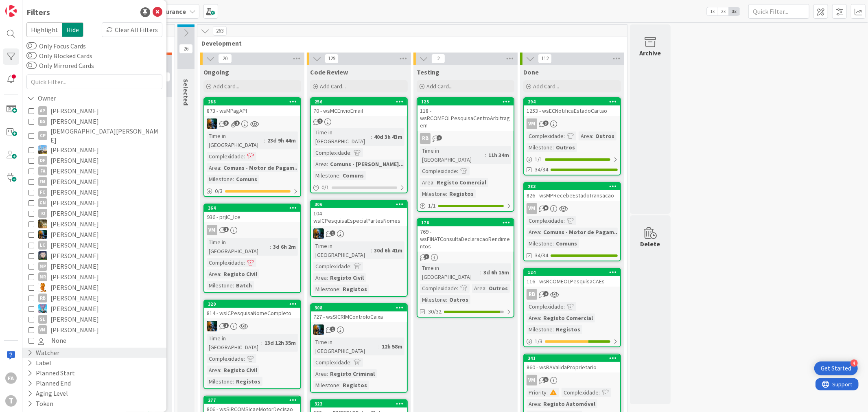 The height and width of the screenshot is (412, 868). What do you see at coordinates (546, 380) in the screenshot?
I see `span: 3` at bounding box center [546, 380].